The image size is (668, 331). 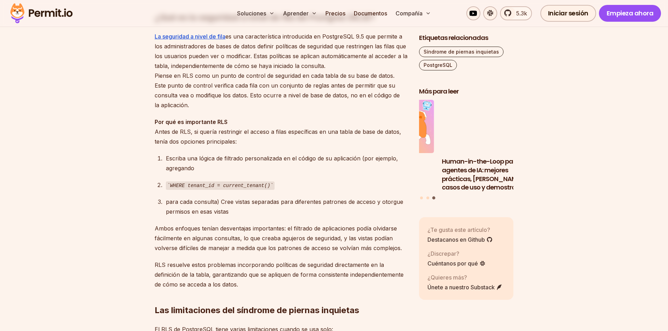 What do you see at coordinates (460, 240) in the screenshot?
I see `a: Destacanos en Github` at bounding box center [460, 240].